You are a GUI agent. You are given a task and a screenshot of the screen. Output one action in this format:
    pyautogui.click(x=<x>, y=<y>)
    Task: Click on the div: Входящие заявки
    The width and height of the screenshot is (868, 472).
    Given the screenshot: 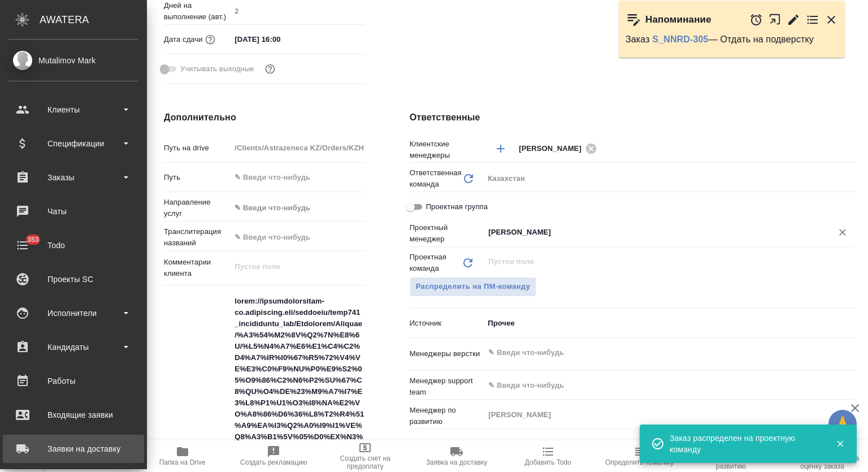 What is the action you would take?
    pyautogui.click(x=73, y=414)
    